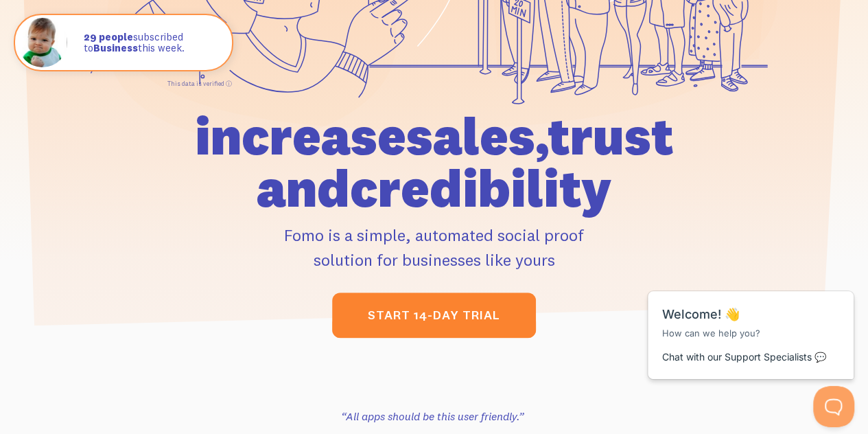  Describe the element at coordinates (151, 43) in the screenshot. I see `p: subscribed to this week.` at that location.